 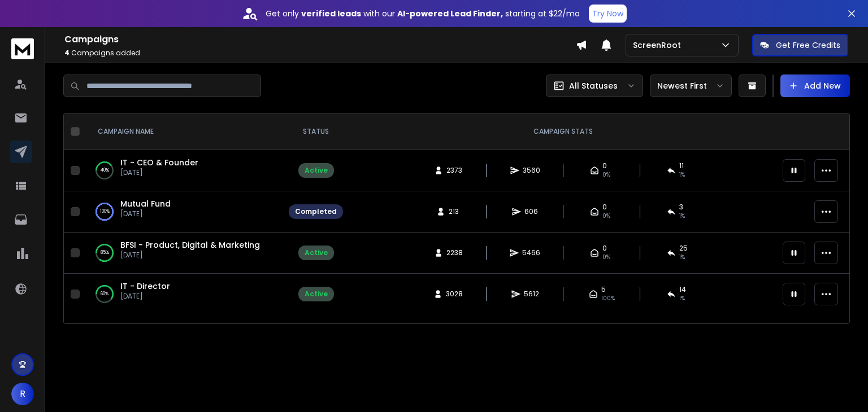 I want to click on p: Try Now, so click(x=608, y=14).